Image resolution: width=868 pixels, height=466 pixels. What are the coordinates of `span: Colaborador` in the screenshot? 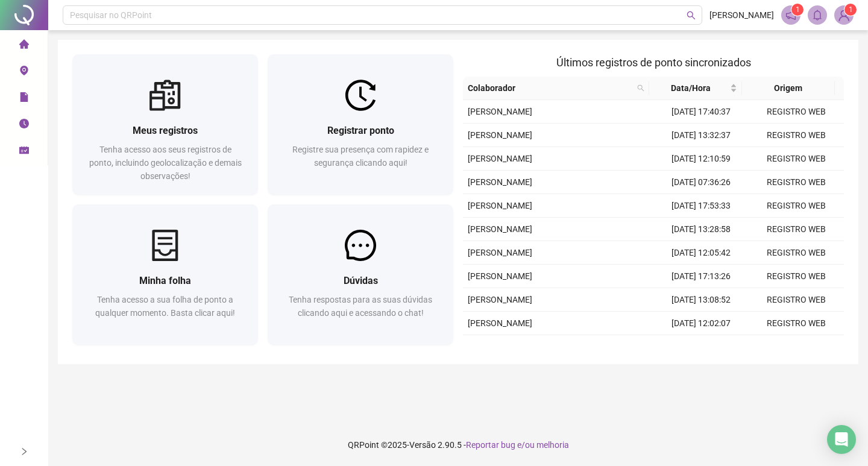 It's located at (550, 88).